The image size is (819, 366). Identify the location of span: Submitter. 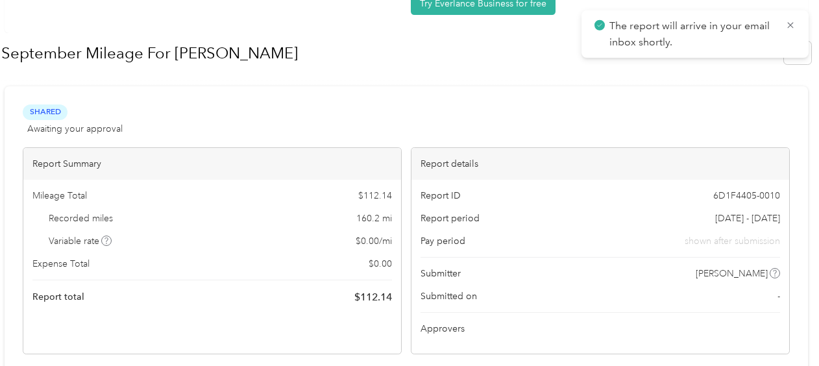
(441, 273).